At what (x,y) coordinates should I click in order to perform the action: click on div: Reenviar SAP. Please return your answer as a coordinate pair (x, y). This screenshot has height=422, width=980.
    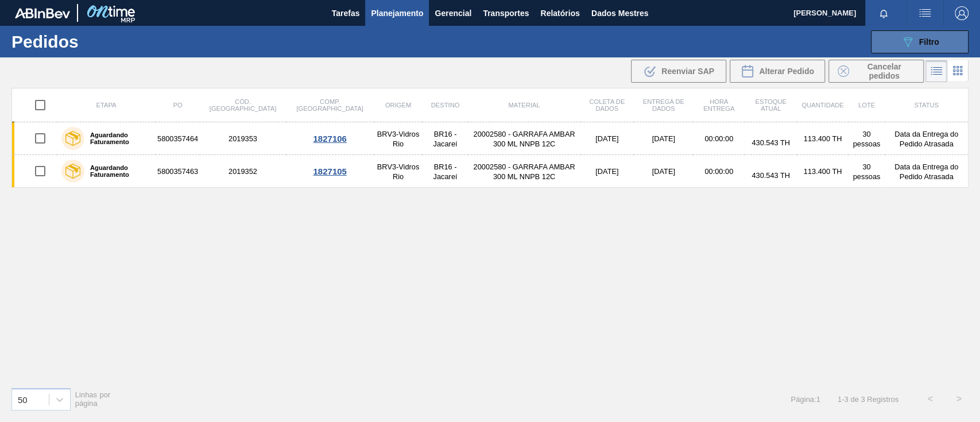
    Looking at the image, I should click on (678, 71).